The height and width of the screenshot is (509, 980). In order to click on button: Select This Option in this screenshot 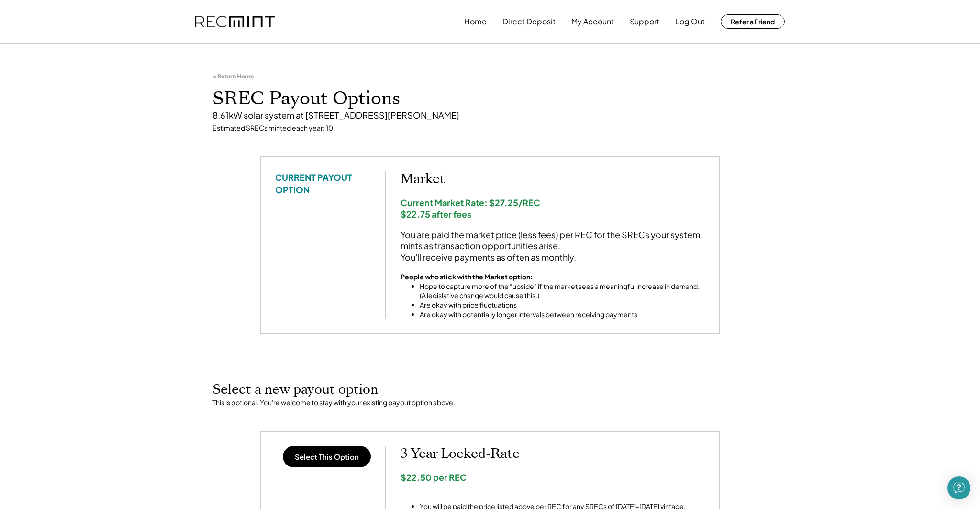, I will do `click(327, 456)`.